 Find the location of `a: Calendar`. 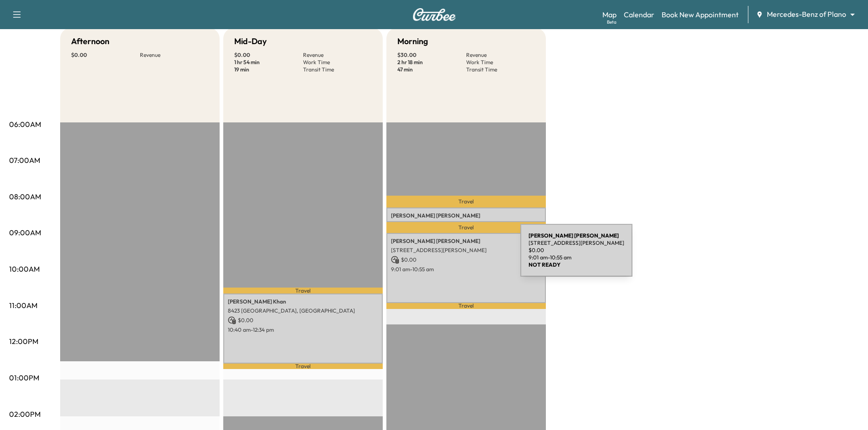

a: Calendar is located at coordinates (639, 14).